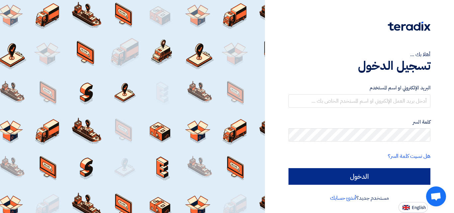  Describe the element at coordinates (359, 122) in the screenshot. I see `label: كلمة السر` at that location.